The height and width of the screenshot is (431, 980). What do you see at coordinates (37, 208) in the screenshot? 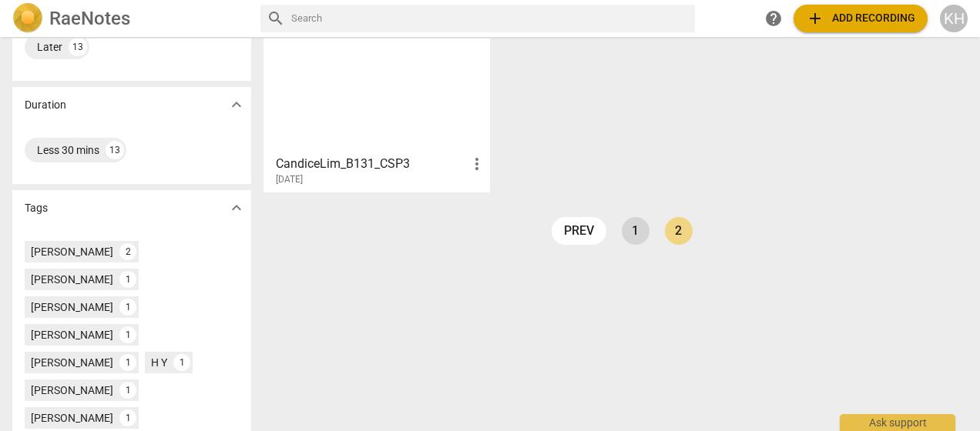
I see `p: Tags` at bounding box center [37, 208].